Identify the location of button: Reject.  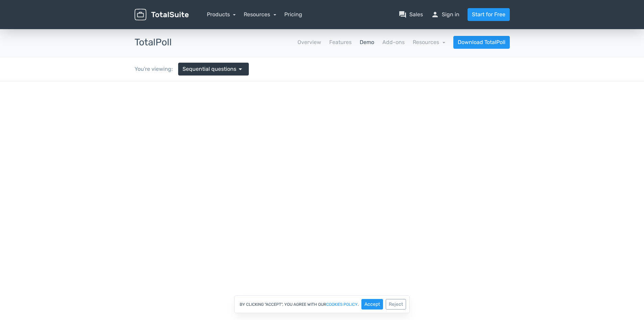
(396, 304).